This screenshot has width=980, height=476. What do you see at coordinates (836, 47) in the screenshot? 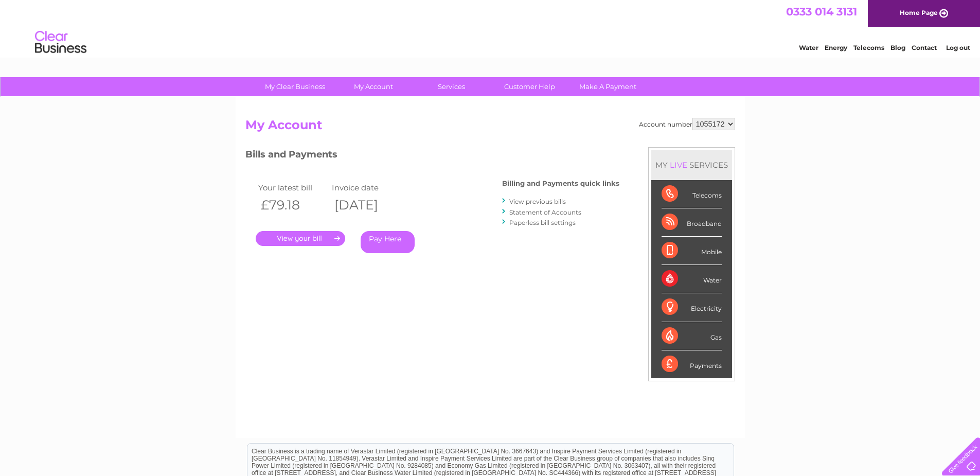
I see `a: Energy` at bounding box center [836, 47].